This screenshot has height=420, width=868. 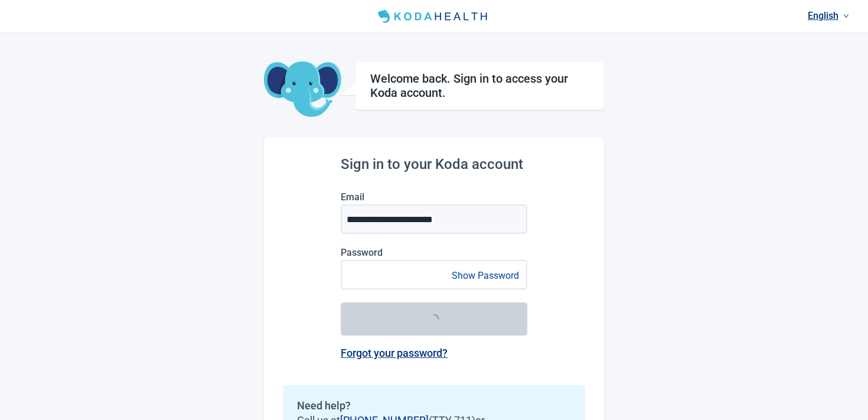 What do you see at coordinates (394, 352) in the screenshot?
I see `a: Forgot your password?` at bounding box center [394, 352].